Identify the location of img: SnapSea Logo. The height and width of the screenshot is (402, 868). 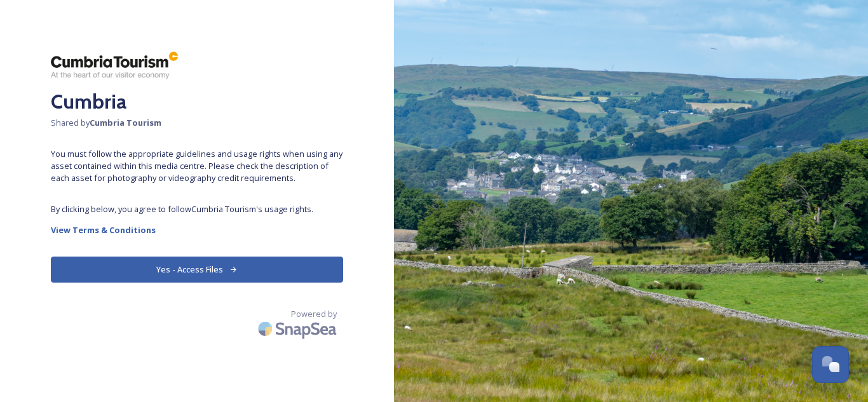
(299, 328).